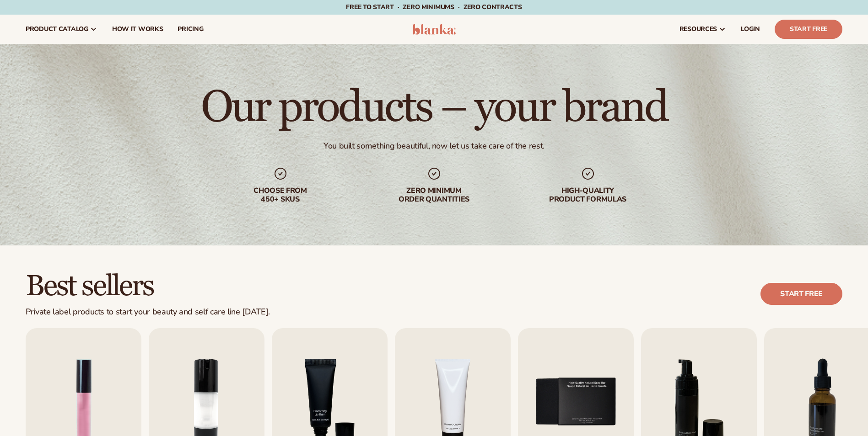 The width and height of the screenshot is (868, 436). What do you see at coordinates (801, 294) in the screenshot?
I see `a: Start free` at bounding box center [801, 294].